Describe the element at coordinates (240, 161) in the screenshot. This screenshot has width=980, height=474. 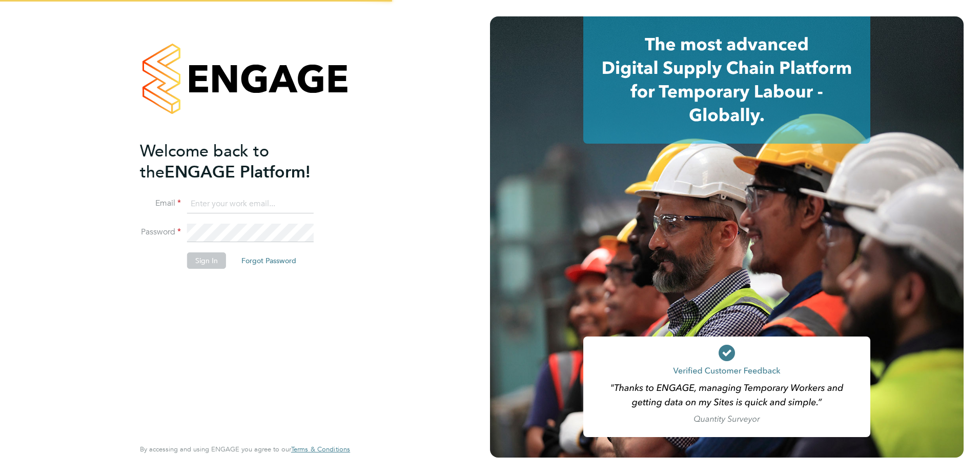
I see `h2: ENGAGE Platform!` at that location.